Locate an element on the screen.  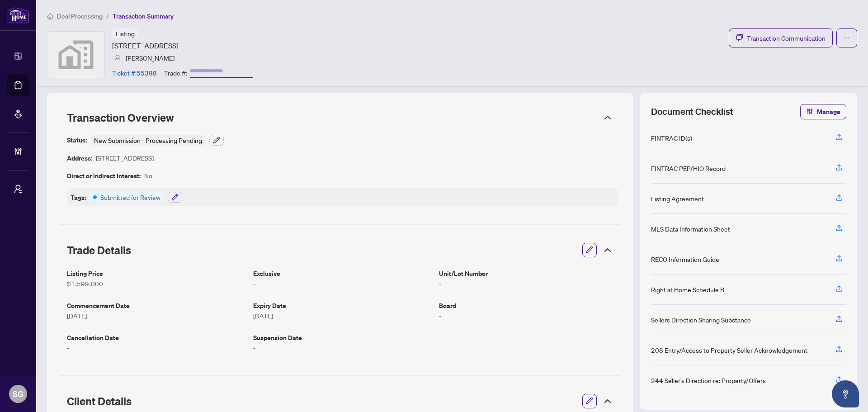
article: Commencement Date is located at coordinates (157, 306).